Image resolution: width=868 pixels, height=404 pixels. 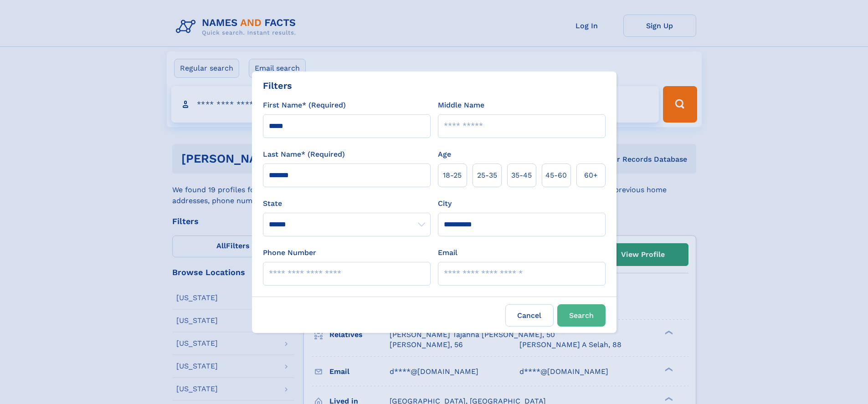 I want to click on label: State, so click(x=347, y=204).